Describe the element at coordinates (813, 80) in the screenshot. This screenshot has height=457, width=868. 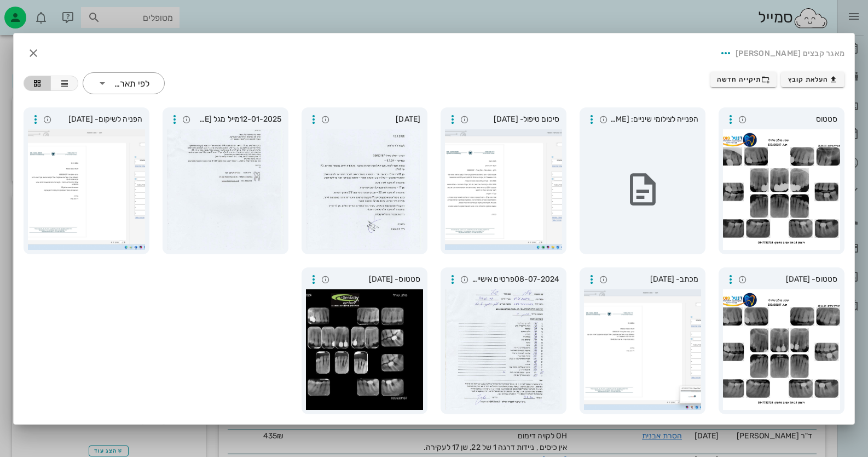
I see `button: העלאת קובץ` at that location.